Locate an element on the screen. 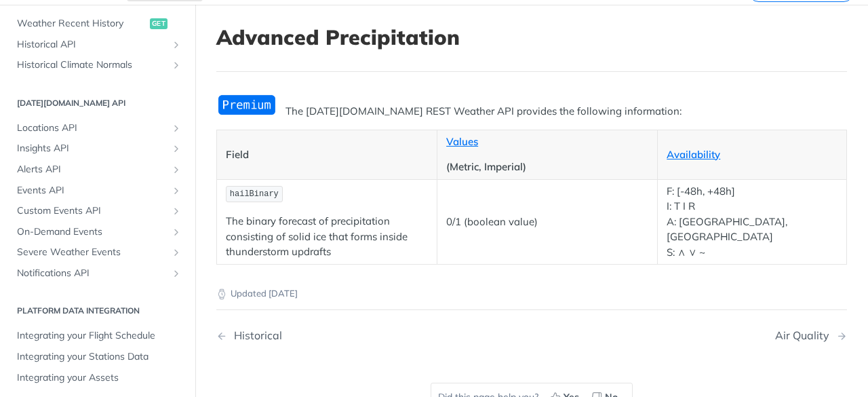 The image size is (868, 397). a: Values is located at coordinates (462, 142).